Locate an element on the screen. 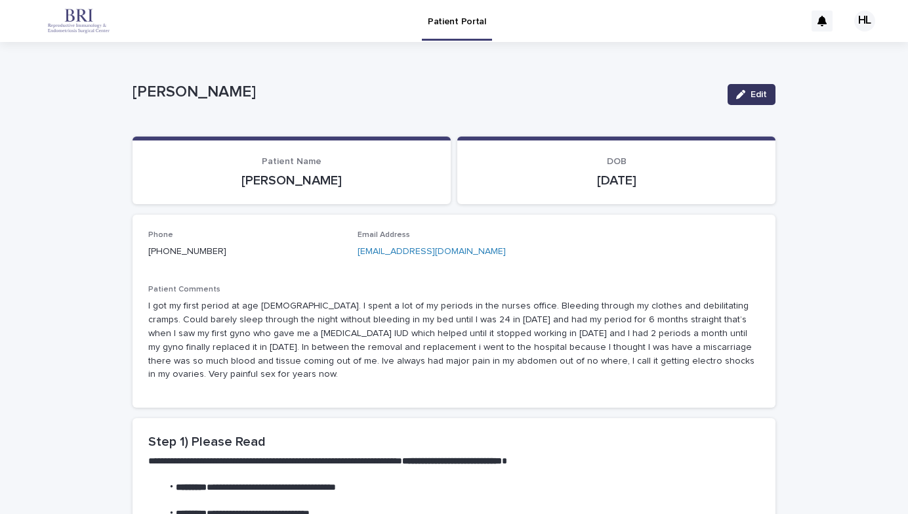  div: HL is located at coordinates (865, 21).